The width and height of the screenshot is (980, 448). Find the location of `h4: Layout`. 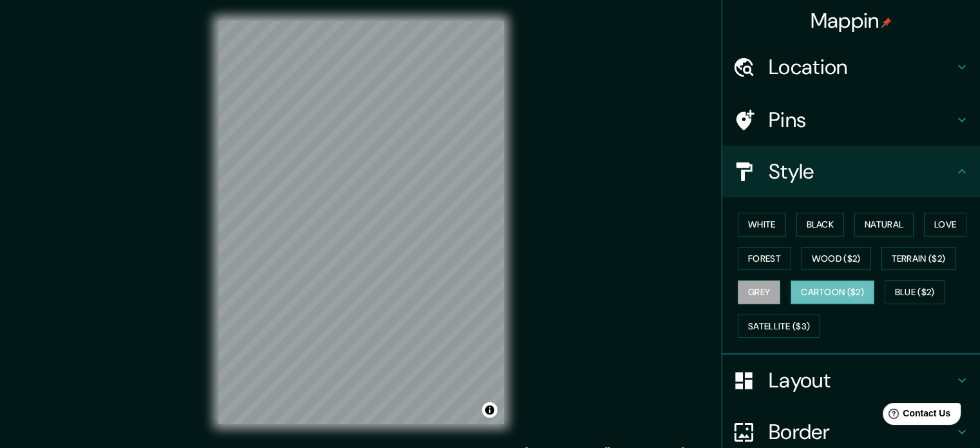

h4: Layout is located at coordinates (862, 380).